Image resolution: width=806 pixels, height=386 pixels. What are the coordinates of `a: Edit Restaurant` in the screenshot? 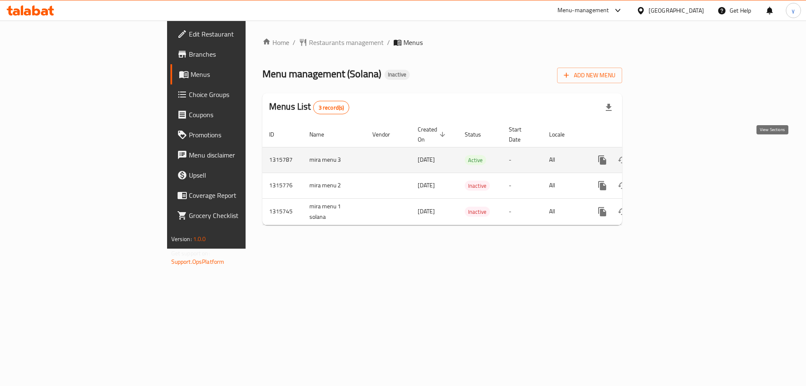 It's located at (236, 34).